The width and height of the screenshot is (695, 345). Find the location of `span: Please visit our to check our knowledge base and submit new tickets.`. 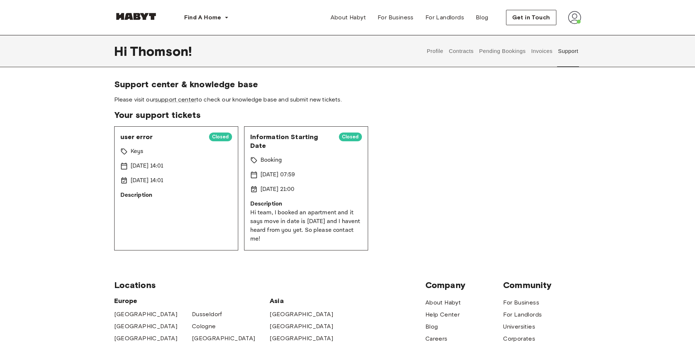

span: Please visit our to check our knowledge base and submit new tickets. is located at coordinates (348, 100).